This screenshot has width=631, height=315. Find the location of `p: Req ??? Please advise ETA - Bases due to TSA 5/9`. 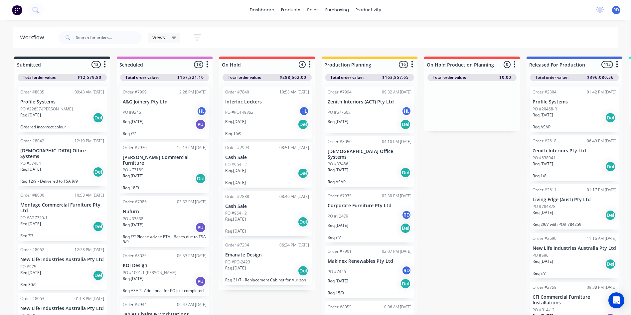

p: Req ??? Please advise ETA - Bases due to TSA 5/9 is located at coordinates (165, 239).